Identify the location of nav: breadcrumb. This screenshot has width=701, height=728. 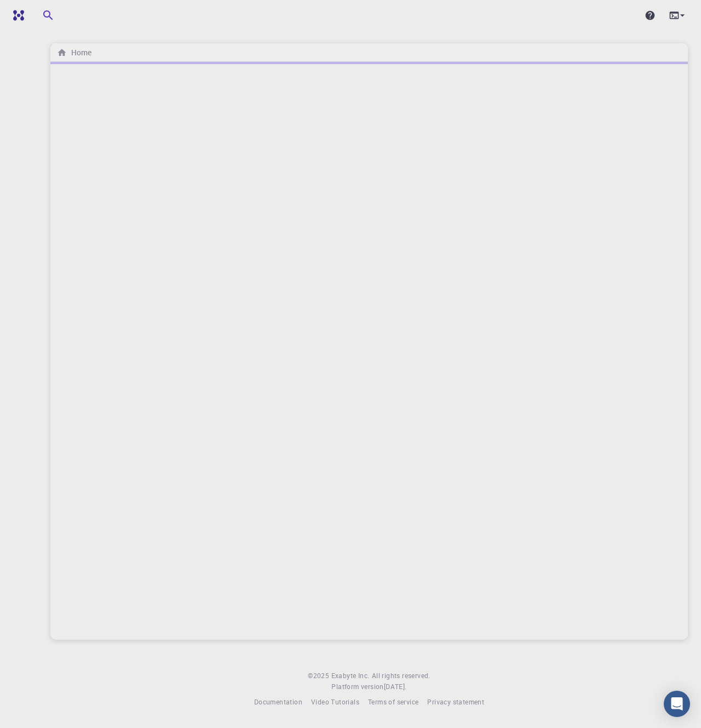
(74, 52).